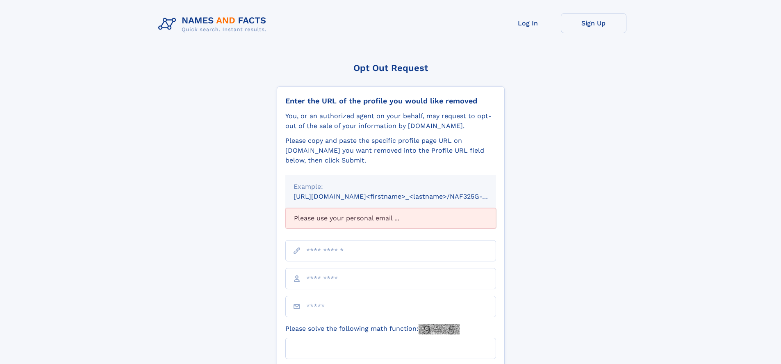 This screenshot has width=781, height=364. What do you see at coordinates (214, 24) in the screenshot?
I see `img: Logo Names and Facts` at bounding box center [214, 24].